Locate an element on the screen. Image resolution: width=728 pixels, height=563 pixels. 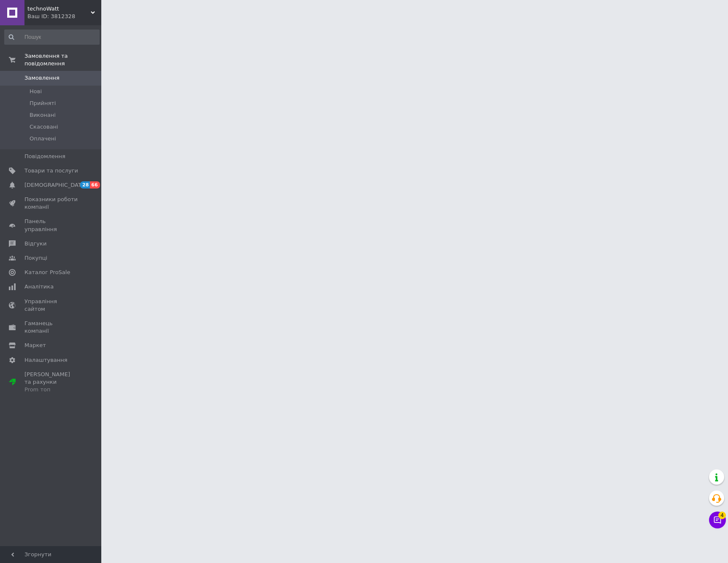
span: Оплачені is located at coordinates (43, 139).